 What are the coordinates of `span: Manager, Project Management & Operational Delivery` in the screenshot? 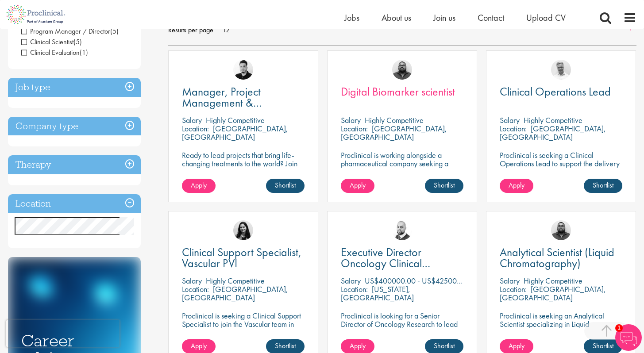 It's located at (229, 103).